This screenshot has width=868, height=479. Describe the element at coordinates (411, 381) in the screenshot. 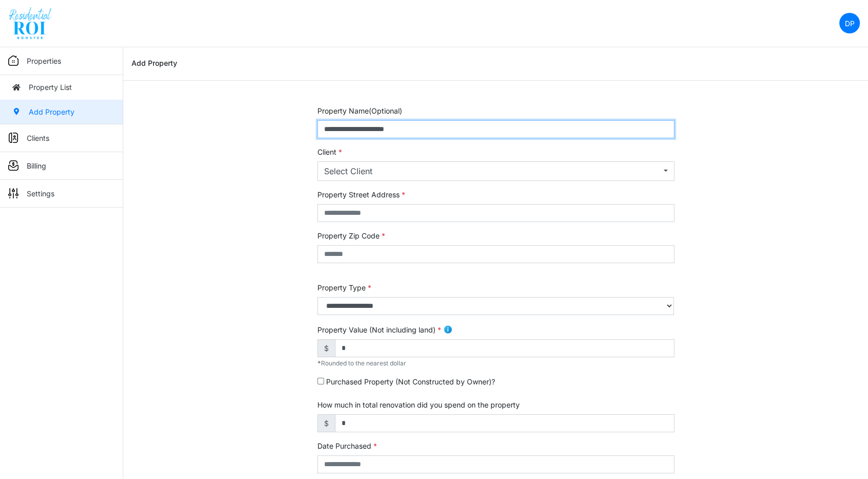

I see `label: Purchased Property (Not Constructed by Owner)?` at that location.